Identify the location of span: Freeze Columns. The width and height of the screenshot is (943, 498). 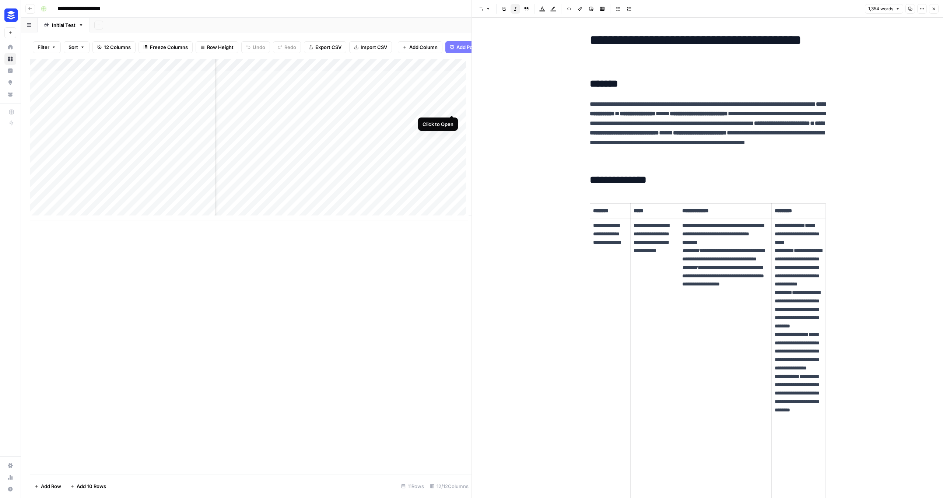
(169, 47).